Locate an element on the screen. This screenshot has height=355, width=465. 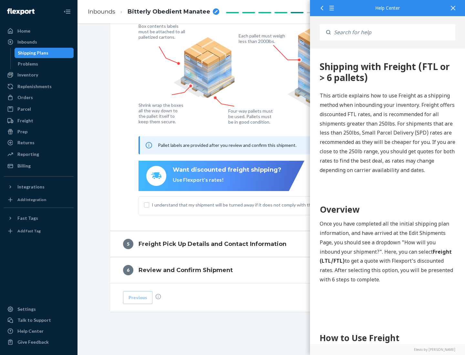
a: Replenishments is located at coordinates (39, 87).